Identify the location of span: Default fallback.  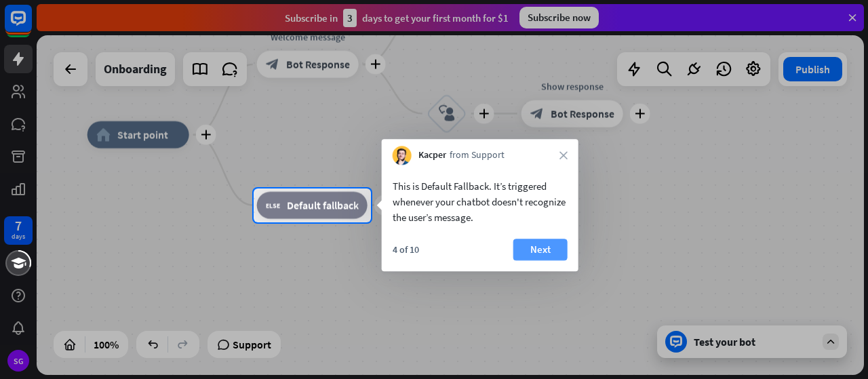
(323, 205).